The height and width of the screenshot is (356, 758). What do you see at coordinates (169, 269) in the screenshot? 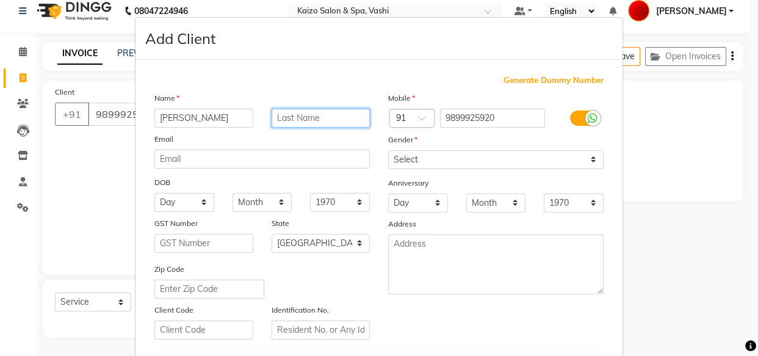
I see `label: Zip Code` at bounding box center [169, 269].